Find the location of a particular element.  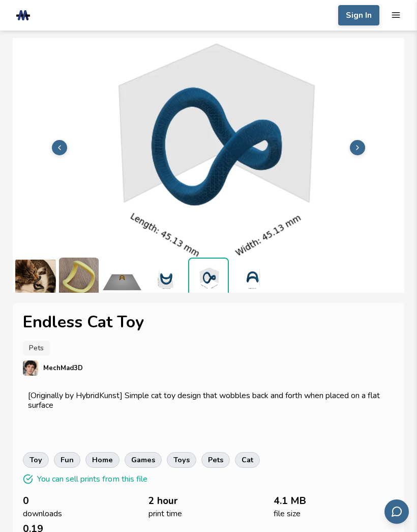

a: Pets is located at coordinates (36, 348).